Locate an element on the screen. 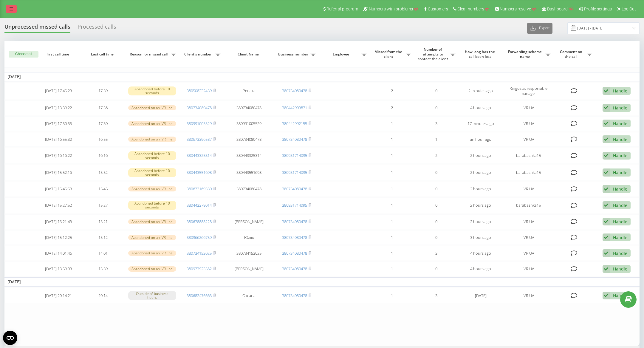 Image resolution: width=644 pixels, height=348 pixels. td: Юлію is located at coordinates (249, 238).